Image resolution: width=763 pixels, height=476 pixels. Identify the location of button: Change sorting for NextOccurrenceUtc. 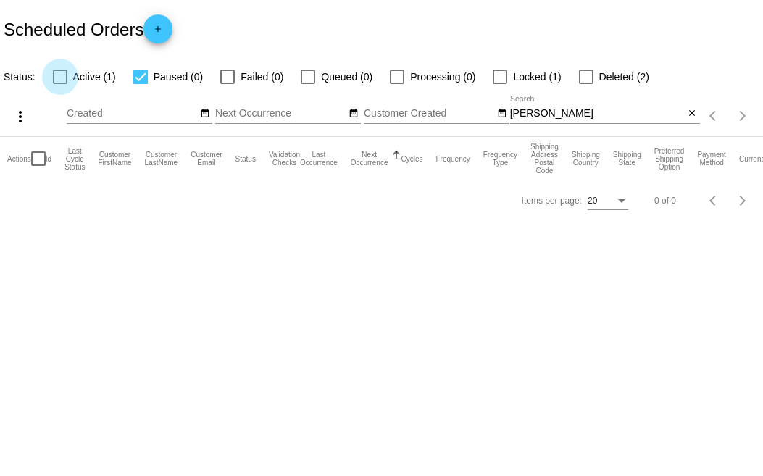
(369, 159).